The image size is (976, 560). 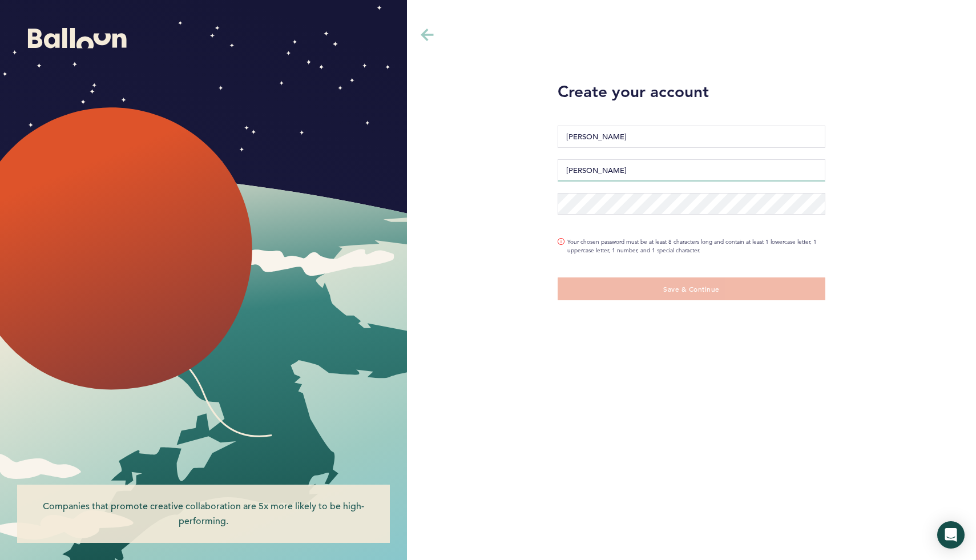 What do you see at coordinates (691, 170) in the screenshot?
I see `input: Last Name` at bounding box center [691, 170].